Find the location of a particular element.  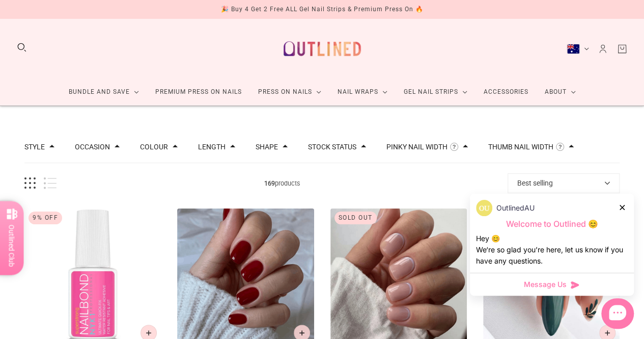

img: data:image/png;base64,iVBORw0KGgoAAAANSUhEUgAAACQAAAAkCAYAAADhAJiYAAACJklEQVR4AexUvWsUQRx9+3VfJsY... is located at coordinates (484, 208).